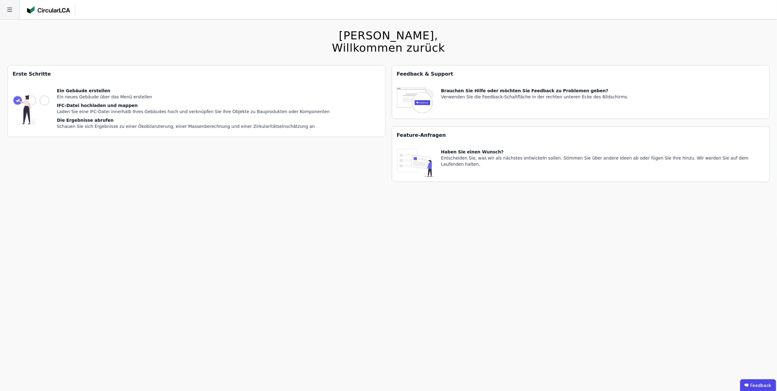 Image resolution: width=777 pixels, height=391 pixels. I want to click on img: feedback-icon-HCTs5lye.svg, so click(415, 100).